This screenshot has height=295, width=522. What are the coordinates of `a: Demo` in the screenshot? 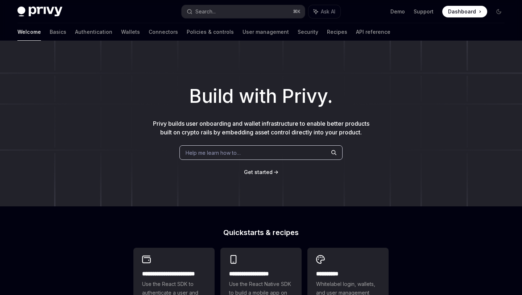 It's located at (398, 12).